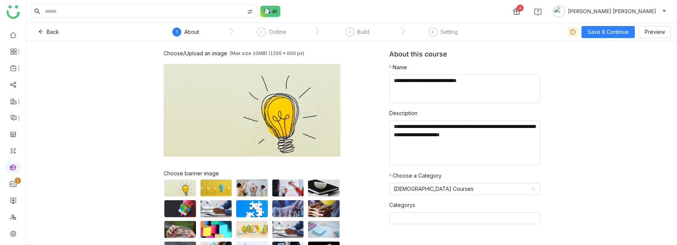  Describe the element at coordinates (538, 12) in the screenshot. I see `img: help.svg` at that location.